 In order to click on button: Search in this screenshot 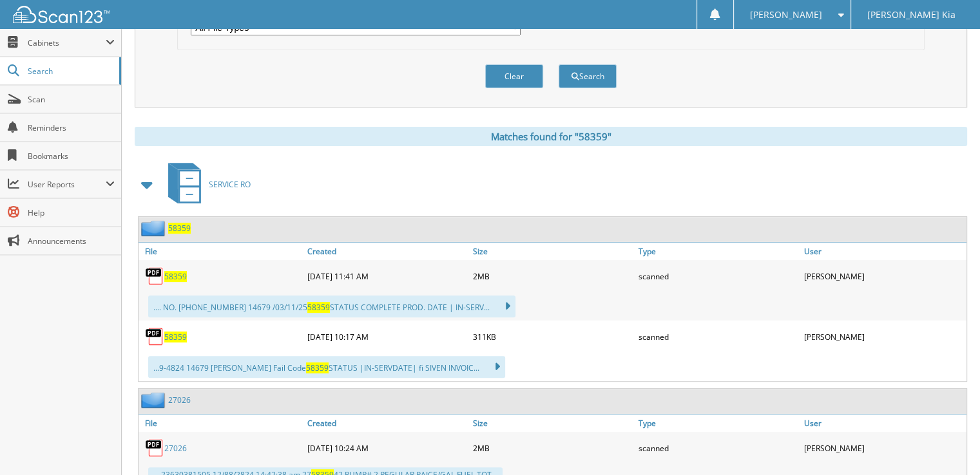, I will do `click(588, 76)`.